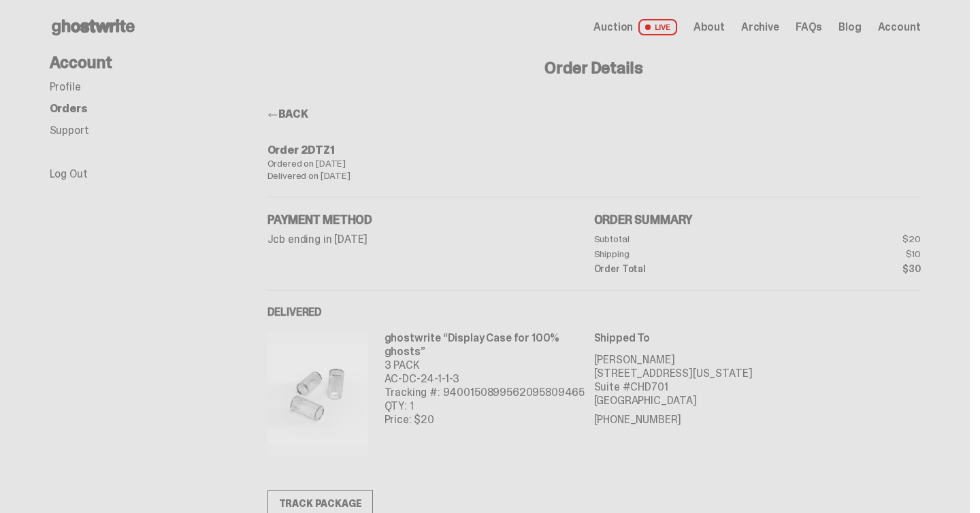 Image resolution: width=980 pixels, height=513 pixels. I want to click on h5: Payment Method, so click(431, 220).